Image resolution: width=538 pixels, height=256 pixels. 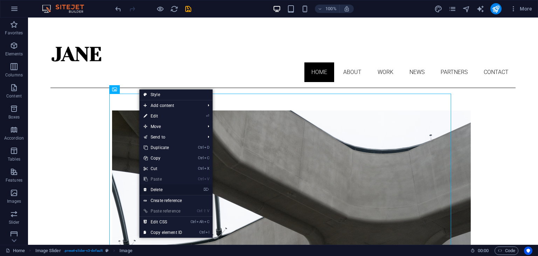 What do you see at coordinates (174, 9) in the screenshot?
I see `button: reload` at bounding box center [174, 9].